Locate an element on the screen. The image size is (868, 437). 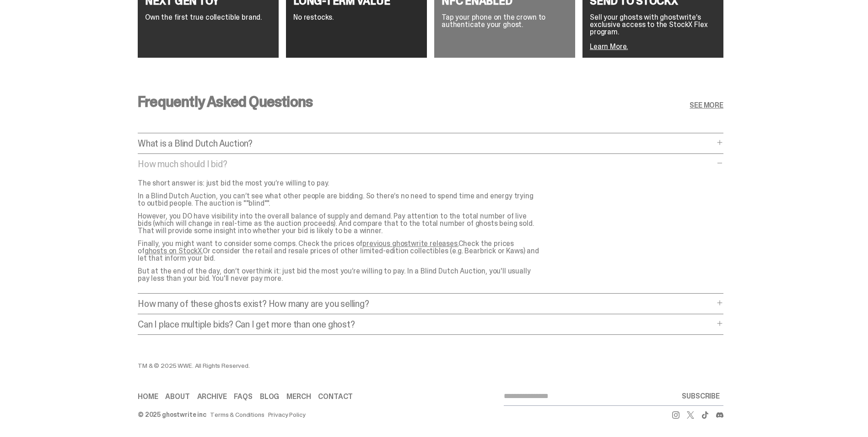
a: Contact is located at coordinates (336, 397).